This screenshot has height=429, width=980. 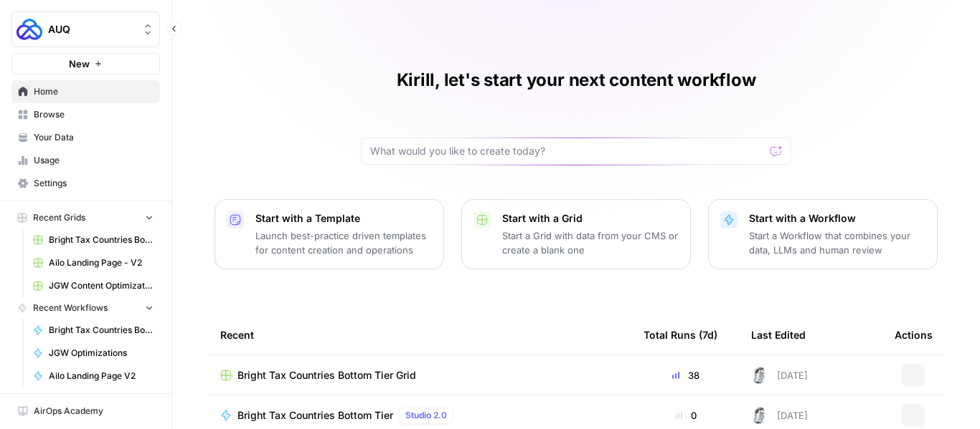 What do you see at coordinates (93, 376) in the screenshot?
I see `a: Ailo Landing Page V2` at bounding box center [93, 376].